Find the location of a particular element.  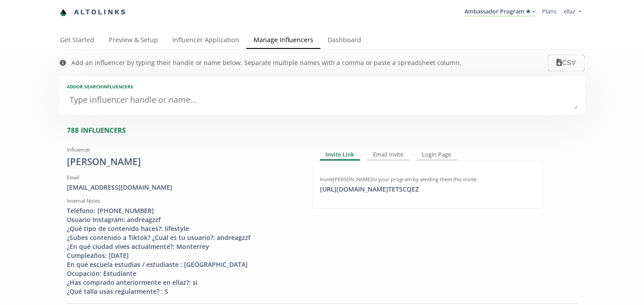

div: Invite Link is located at coordinates (341, 155).